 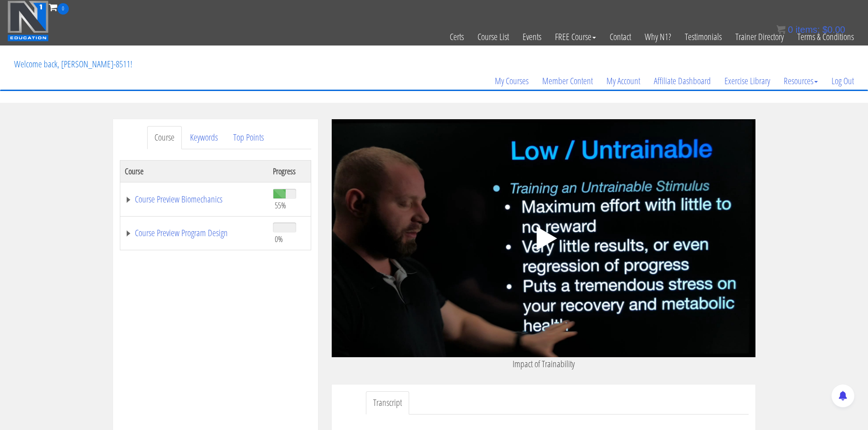 What do you see at coordinates (531, 37) in the screenshot?
I see `a: Events` at bounding box center [531, 37].